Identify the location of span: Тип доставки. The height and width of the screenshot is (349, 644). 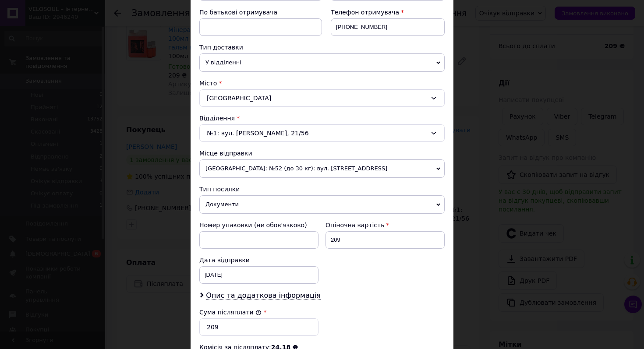
(221, 47).